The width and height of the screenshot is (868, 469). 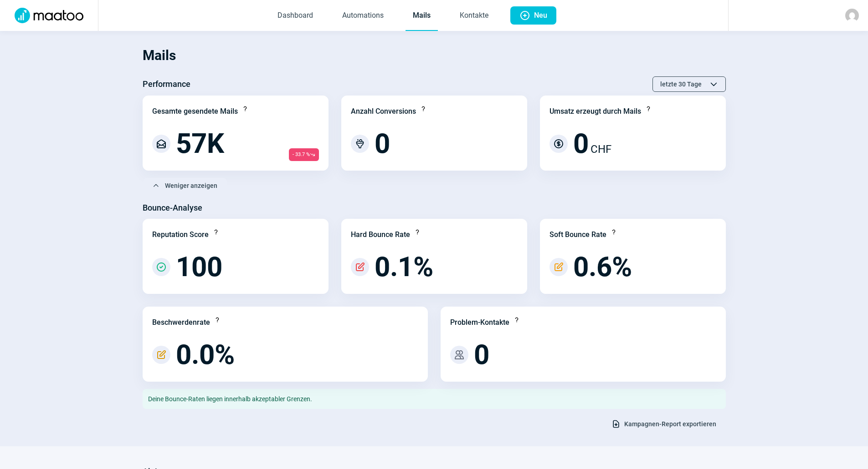 I want to click on img: avatar, so click(x=852, y=16).